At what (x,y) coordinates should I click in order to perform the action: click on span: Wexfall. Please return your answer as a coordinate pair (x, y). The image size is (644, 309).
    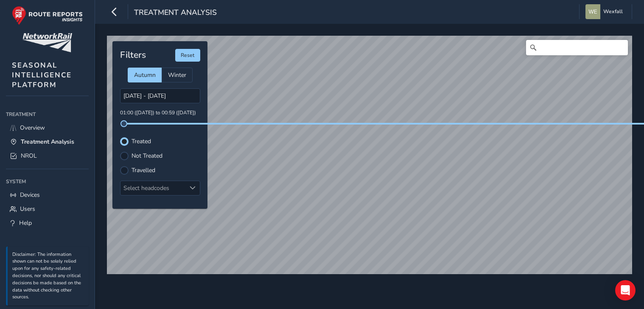
    Looking at the image, I should click on (613, 11).